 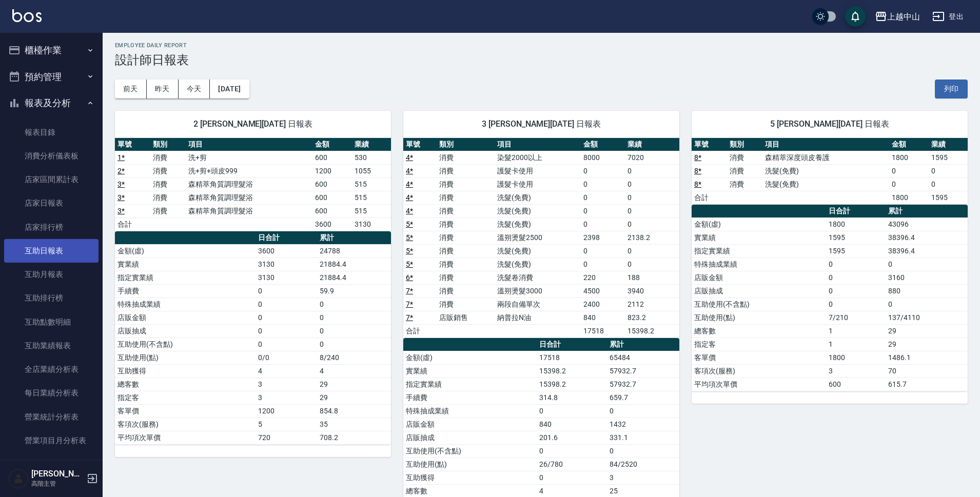 What do you see at coordinates (541, 45) in the screenshot?
I see `h2: Employee Daily Report` at bounding box center [541, 45].